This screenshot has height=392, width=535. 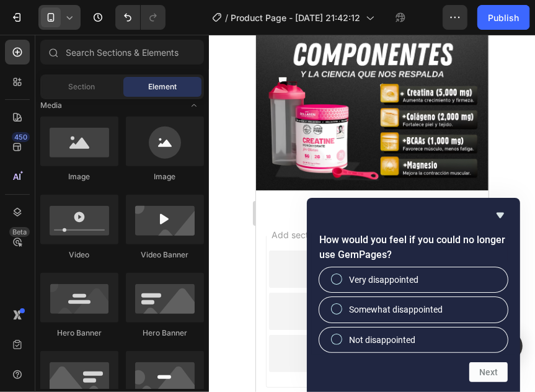 What do you see at coordinates (116, 311) in the screenshot?
I see `div: Add blank section` at bounding box center [116, 311].